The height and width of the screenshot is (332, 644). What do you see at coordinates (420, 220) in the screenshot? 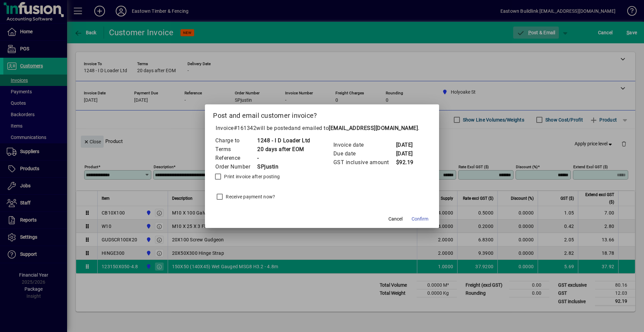
I see `button: Confirm` at bounding box center [420, 220].